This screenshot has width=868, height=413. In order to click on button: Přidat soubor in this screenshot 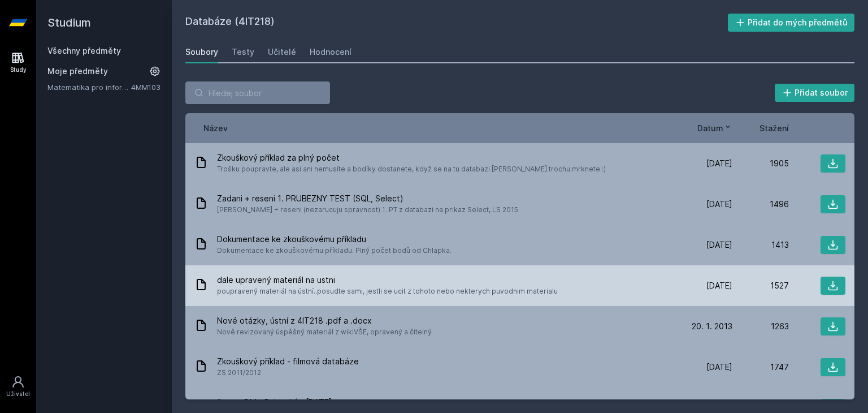, I will do `click(815, 93)`.